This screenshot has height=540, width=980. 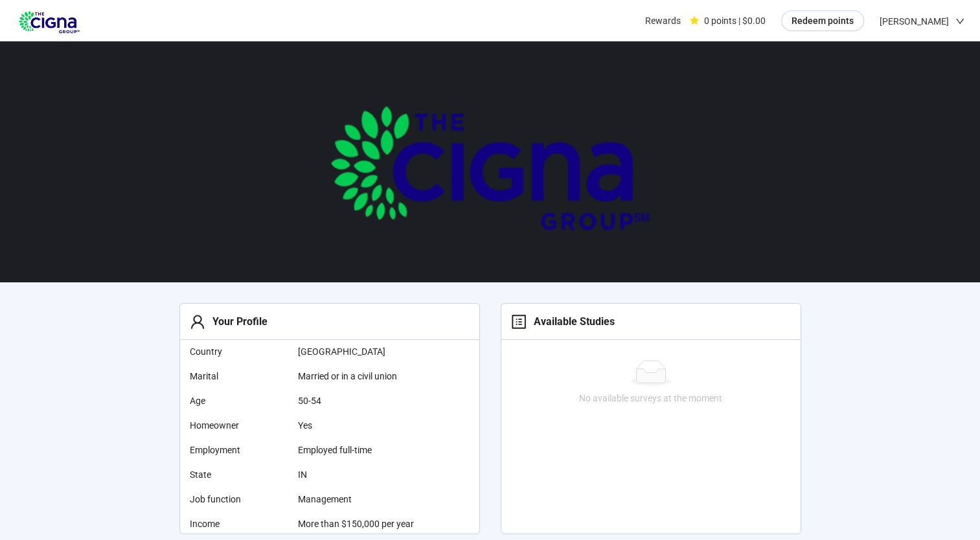 What do you see at coordinates (239, 425) in the screenshot?
I see `span: Homeowner` at bounding box center [239, 425].